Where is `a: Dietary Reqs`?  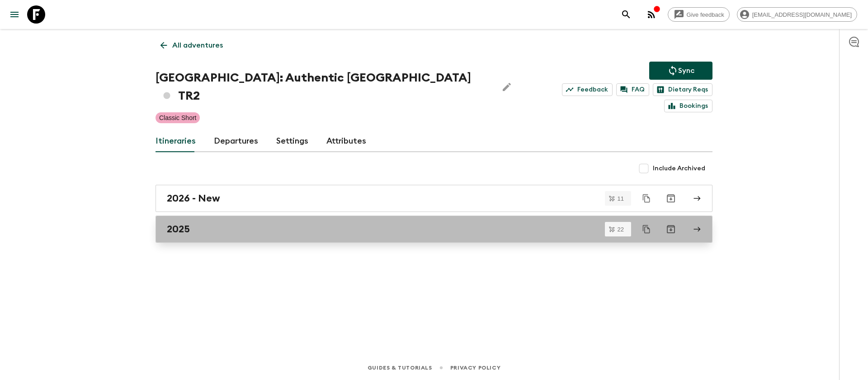
a: Dietary Reqs is located at coordinates (683, 90).